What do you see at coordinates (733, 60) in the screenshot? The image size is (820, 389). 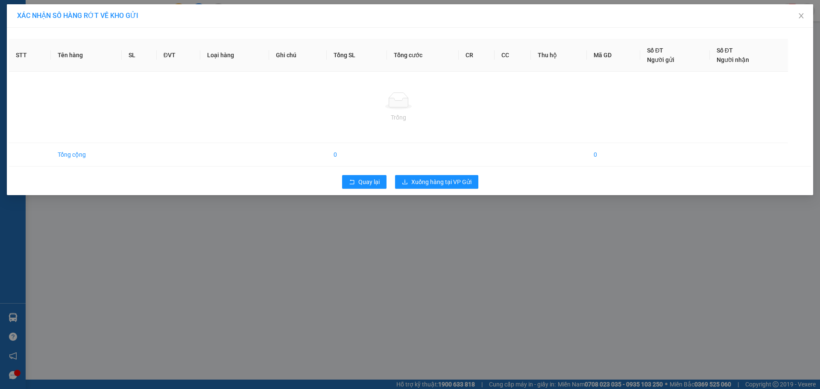 I see `span: Người nhận` at bounding box center [733, 60].